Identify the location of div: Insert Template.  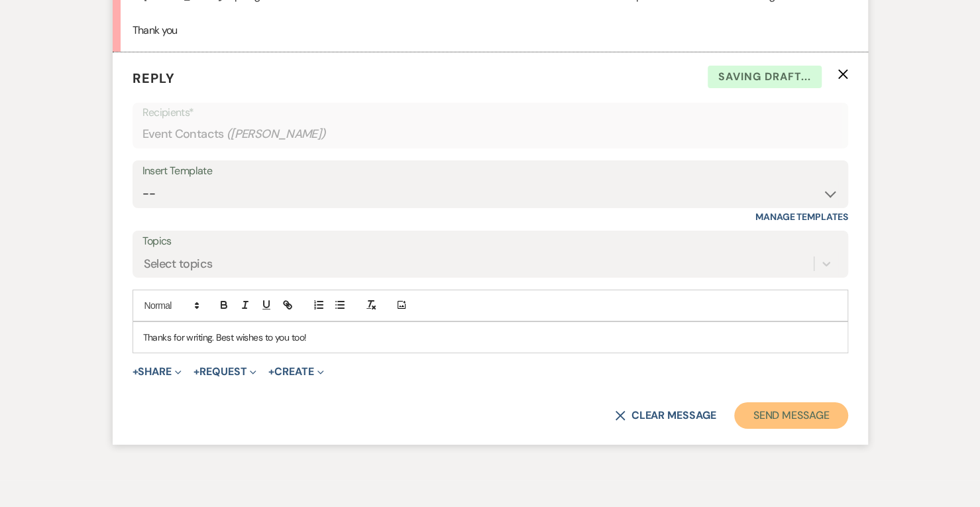
(490, 171).